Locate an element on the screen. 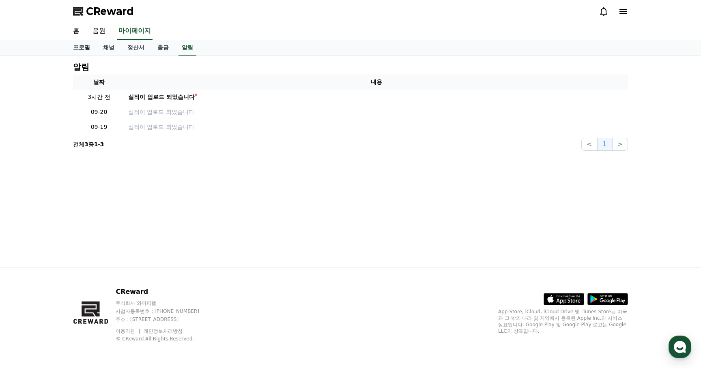  a: 마이페이지 is located at coordinates (135, 31).